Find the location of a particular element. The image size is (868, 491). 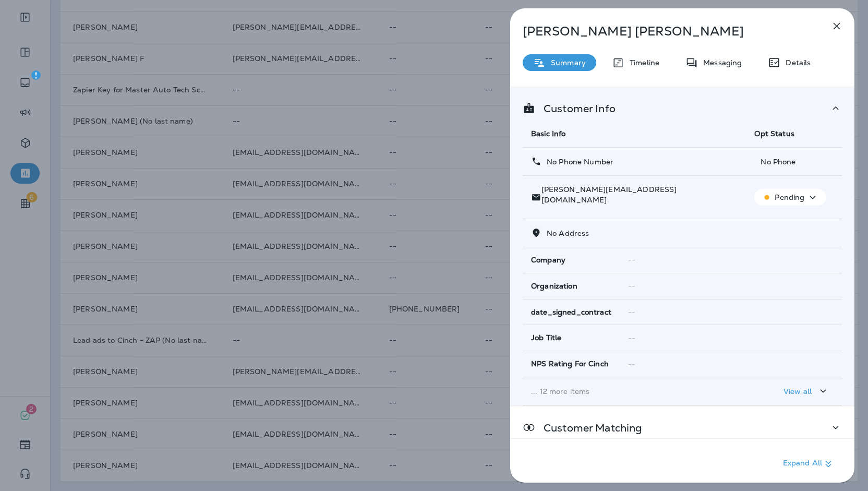

span: NPS Rating For Cinch is located at coordinates (570, 364).